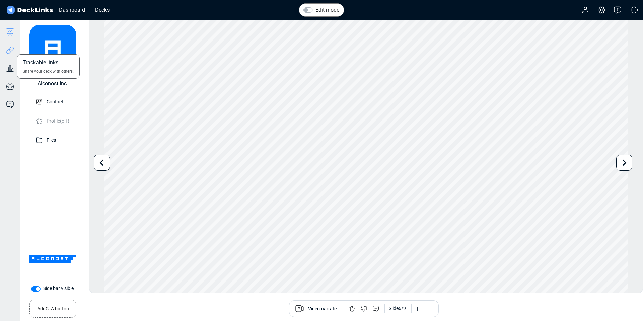 This screenshot has width=643, height=321. What do you see at coordinates (58, 288) in the screenshot?
I see `label: Side bar visible` at bounding box center [58, 288].